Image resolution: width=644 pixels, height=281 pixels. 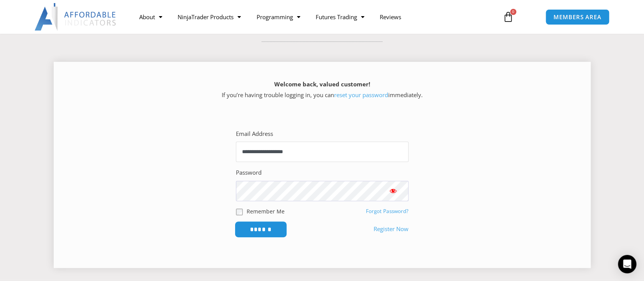 I want to click on strong: Welcome back, valued customer!, so click(x=322, y=84).